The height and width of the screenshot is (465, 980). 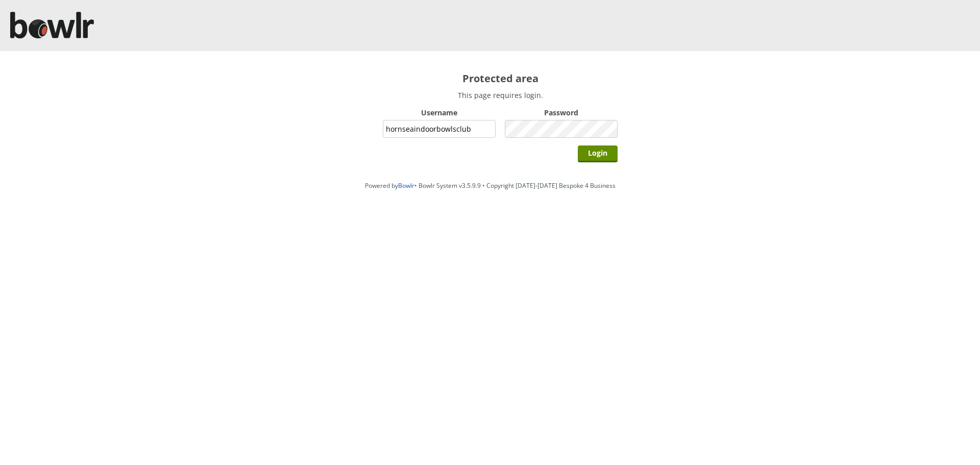 What do you see at coordinates (500, 95) in the screenshot?
I see `p: This page requires login.` at bounding box center [500, 95].